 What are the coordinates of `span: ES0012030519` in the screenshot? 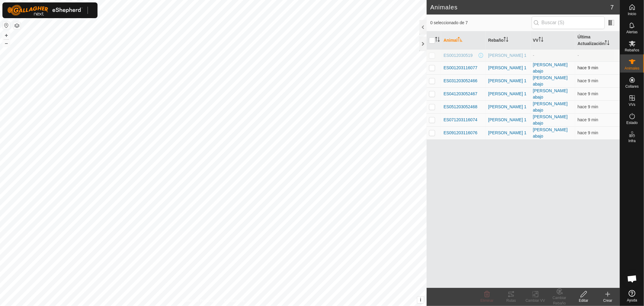 It's located at (458, 55).